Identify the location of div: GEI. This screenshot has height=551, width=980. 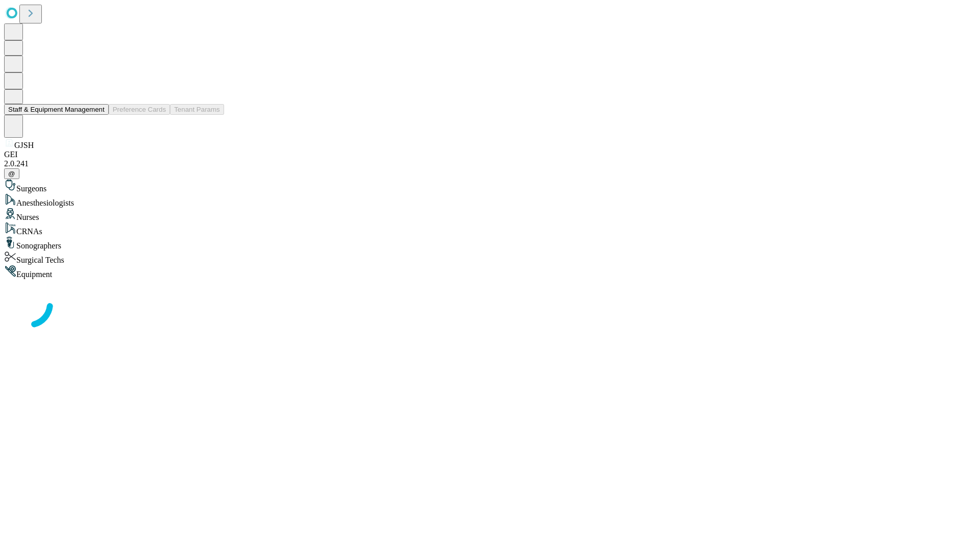
(490, 154).